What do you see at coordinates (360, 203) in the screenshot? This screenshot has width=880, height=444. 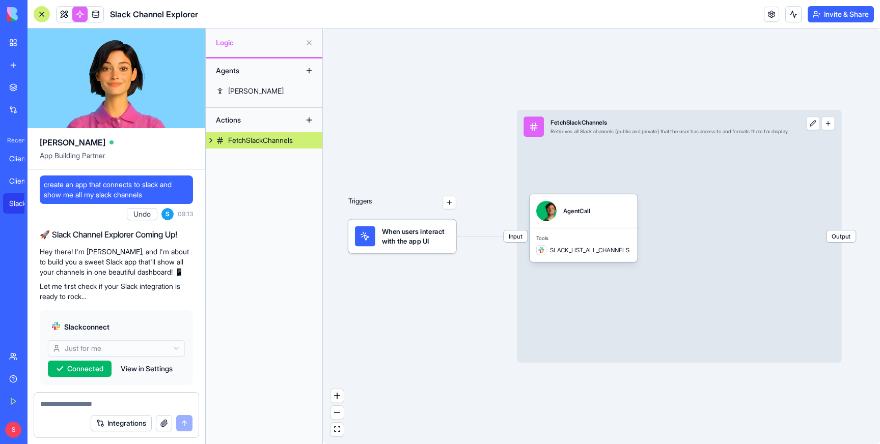 I see `p: Triggers` at bounding box center [360, 203].